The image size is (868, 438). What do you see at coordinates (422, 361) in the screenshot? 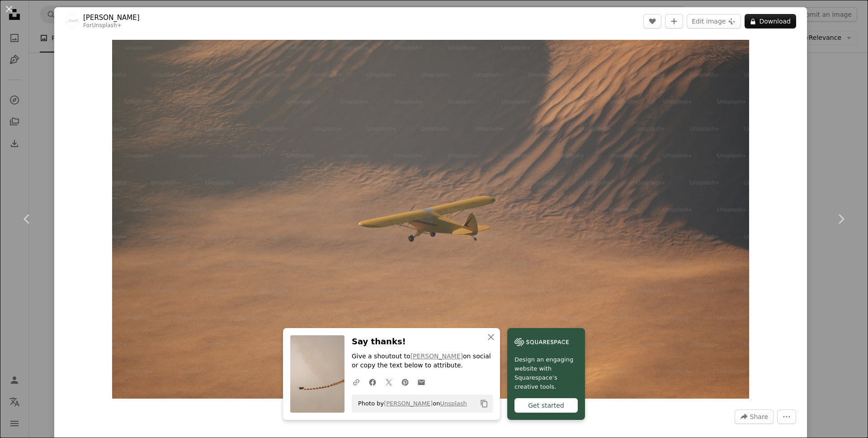
I see `p: Give a shoutout to on social or copy the text below to attribute.` at bounding box center [422, 361].